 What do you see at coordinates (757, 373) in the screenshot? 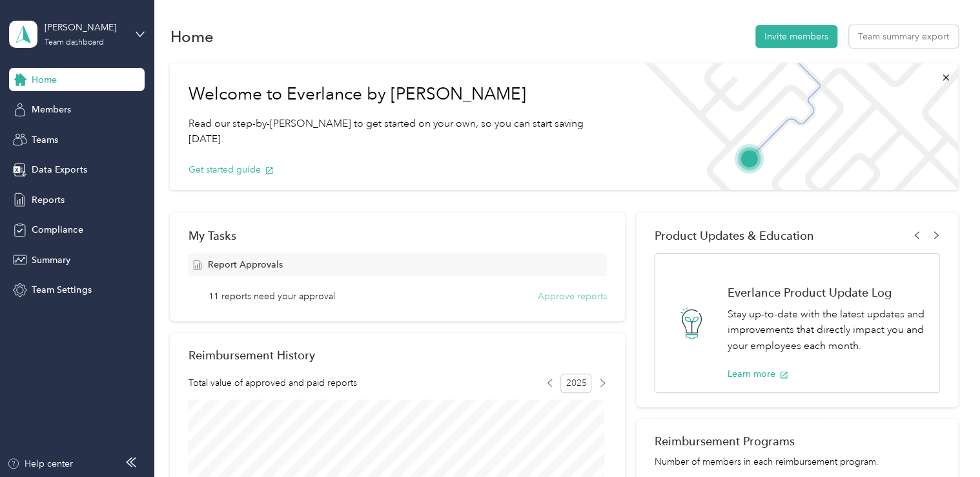
I see `button: Learn more` at bounding box center [757, 373].